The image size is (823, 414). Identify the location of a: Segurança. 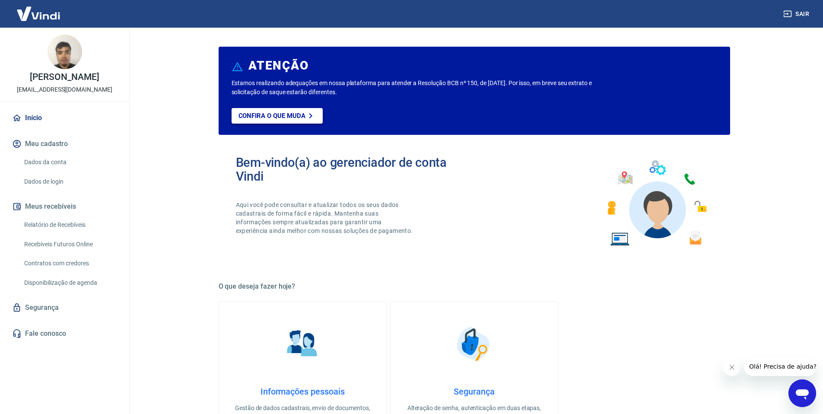
(64, 308).